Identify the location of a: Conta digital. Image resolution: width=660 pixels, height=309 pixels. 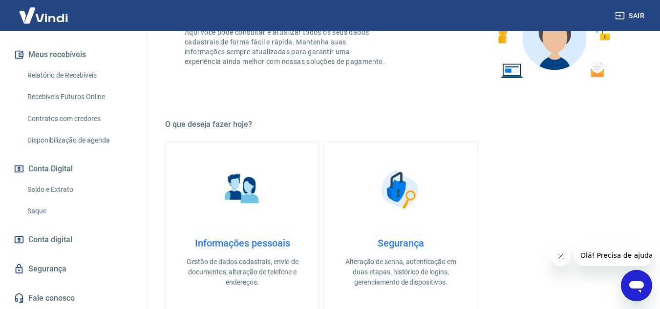
(73, 240).